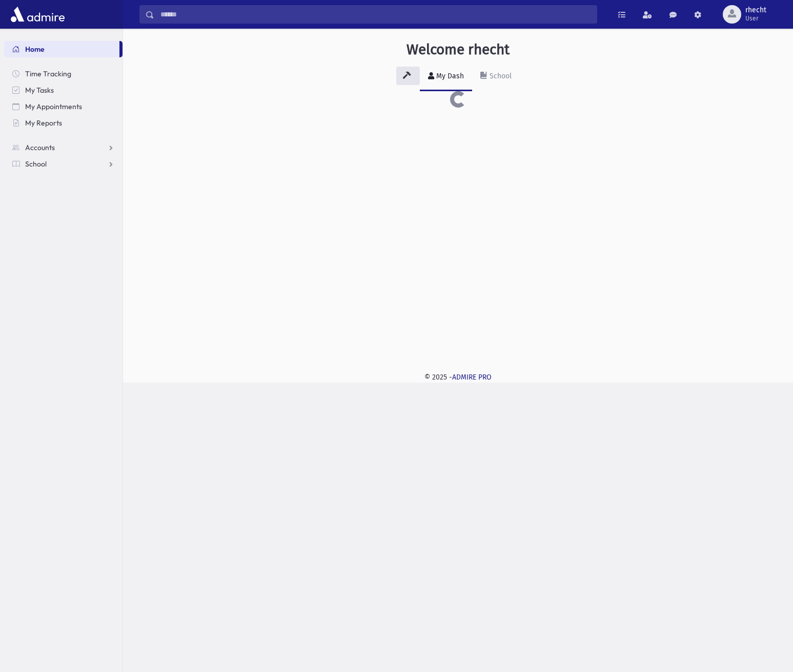  What do you see at coordinates (63, 107) in the screenshot?
I see `a: My Appointments` at bounding box center [63, 107].